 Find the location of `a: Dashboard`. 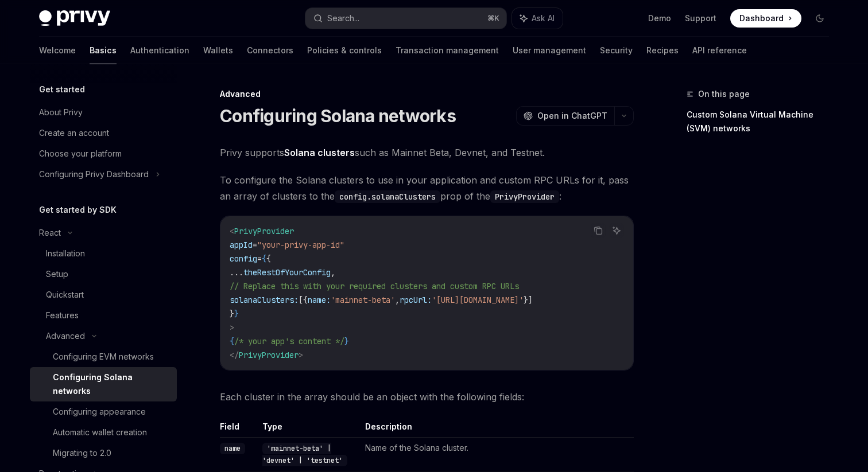

a: Dashboard is located at coordinates (765, 19).